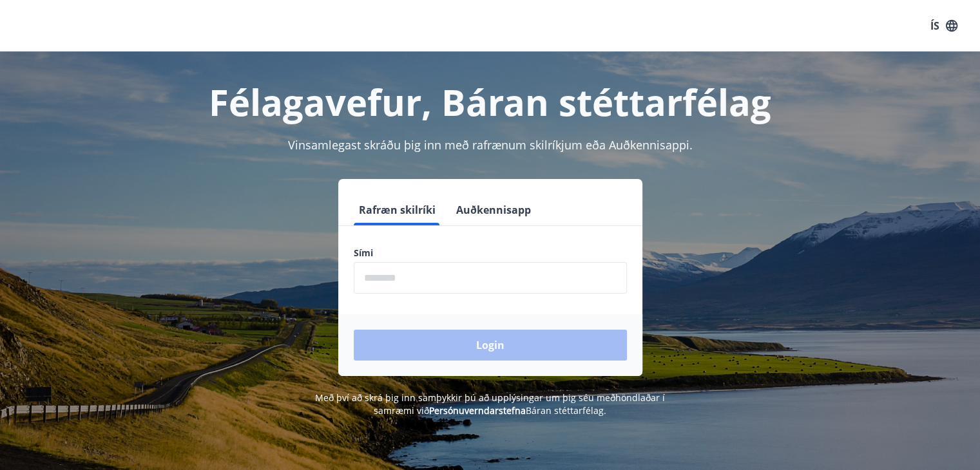 Image resolution: width=980 pixels, height=470 pixels. What do you see at coordinates (397, 210) in the screenshot?
I see `button: Rafræn skilríki` at bounding box center [397, 210].